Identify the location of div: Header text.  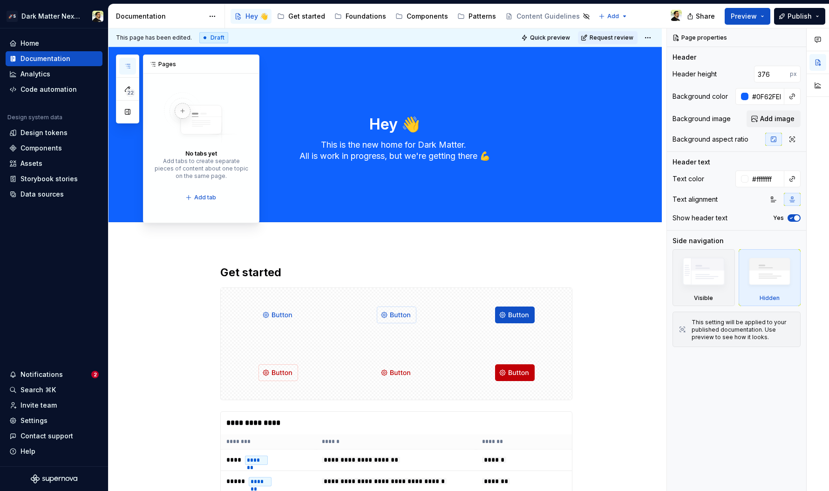
(691, 162).